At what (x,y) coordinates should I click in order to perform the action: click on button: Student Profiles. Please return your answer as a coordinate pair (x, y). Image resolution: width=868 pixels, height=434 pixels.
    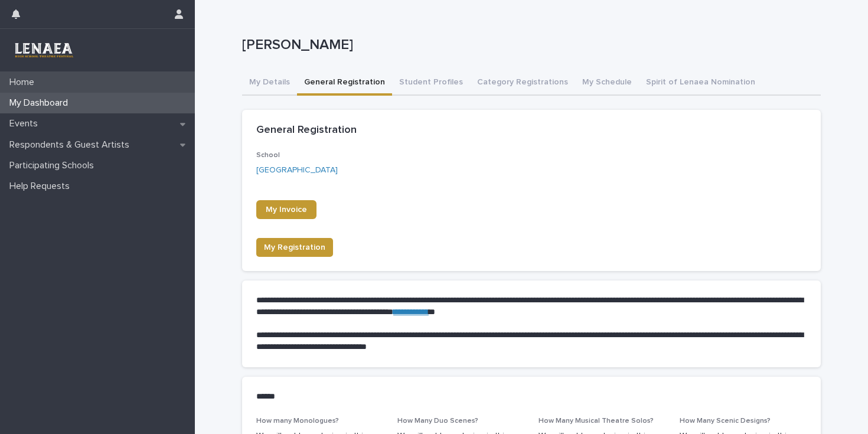
    Looking at the image, I should click on (431, 83).